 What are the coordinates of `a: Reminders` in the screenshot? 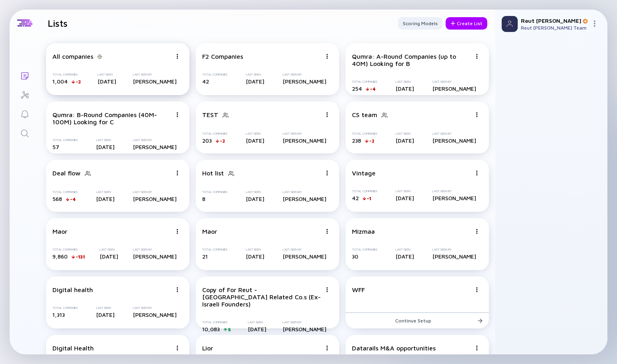 It's located at (24, 113).